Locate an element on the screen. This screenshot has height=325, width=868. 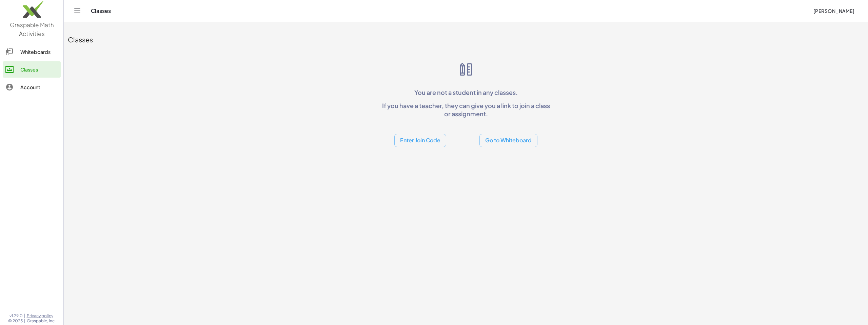
p: If you have a teacher, they can give you a link to join a class or assignment. is located at coordinates (466, 109).